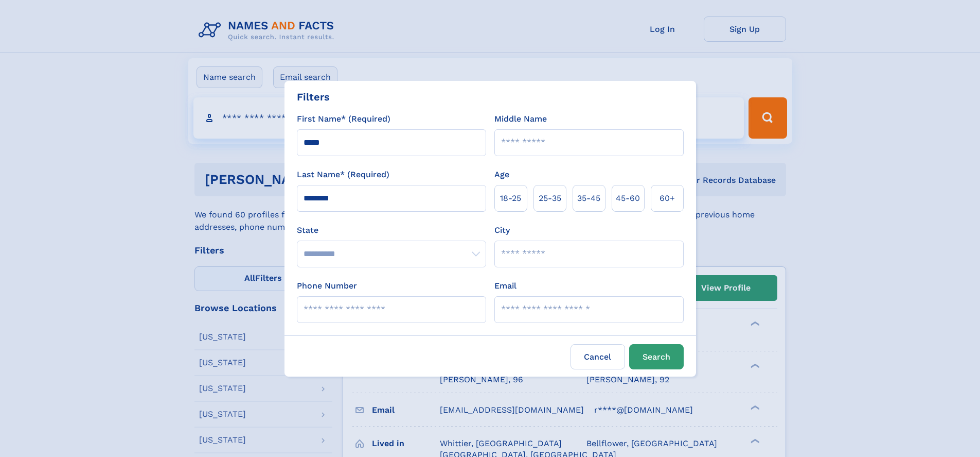 The image size is (980, 457). Describe the element at coordinates (392, 230) in the screenshot. I see `label: State` at that location.